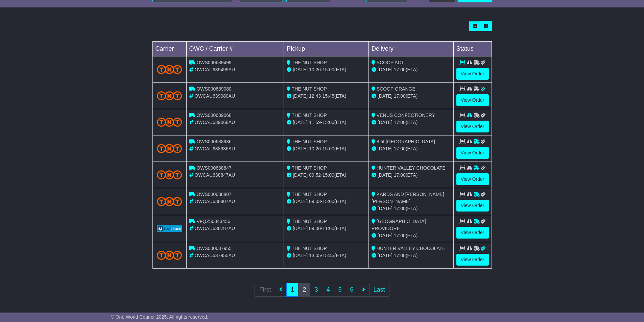 Image resolution: width=644 pixels, height=322 pixels. Describe the element at coordinates (379, 289) in the screenshot. I see `a: Last` at that location.